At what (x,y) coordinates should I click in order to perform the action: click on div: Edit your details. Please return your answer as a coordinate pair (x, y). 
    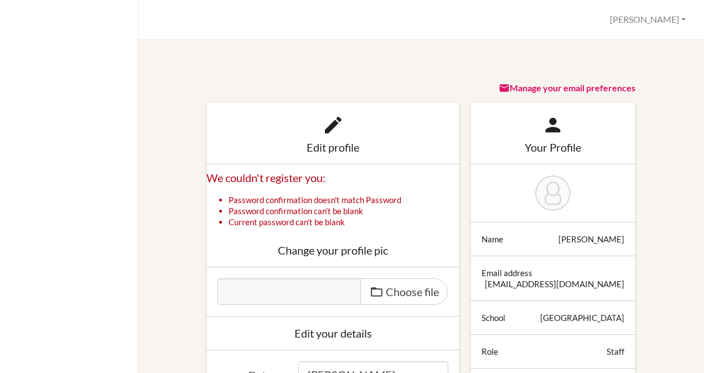
    Looking at the image, I should click on (332, 333).